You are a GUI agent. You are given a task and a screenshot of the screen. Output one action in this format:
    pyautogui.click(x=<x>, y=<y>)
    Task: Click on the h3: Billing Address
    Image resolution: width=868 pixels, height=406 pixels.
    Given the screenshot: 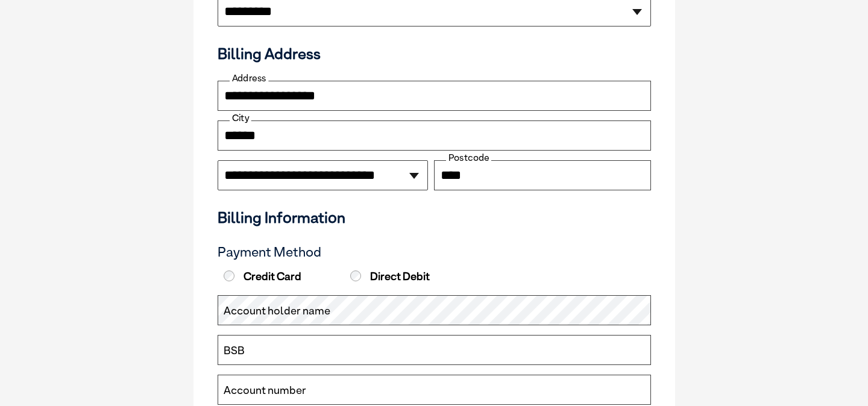 What is the action you would take?
    pyautogui.click(x=434, y=54)
    